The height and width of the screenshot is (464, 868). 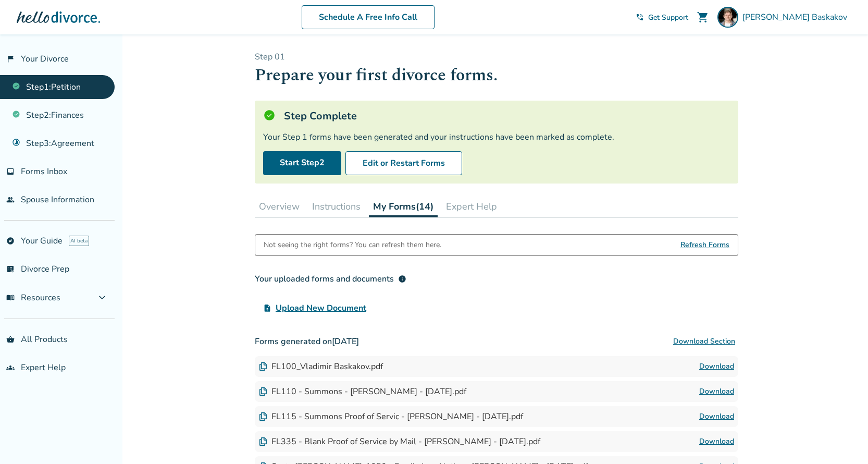 What do you see at coordinates (10, 297) in the screenshot?
I see `span: menu_book` at bounding box center [10, 297].